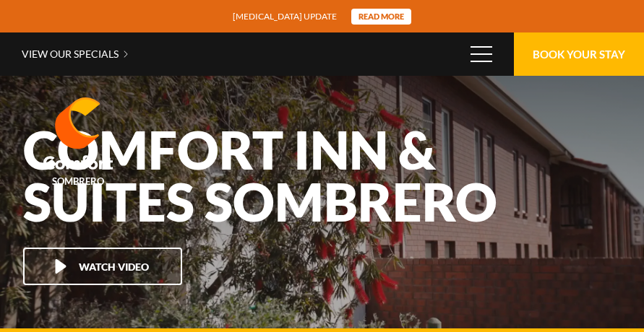 This screenshot has width=644, height=332. I want to click on img: Watch Video, so click(61, 267).